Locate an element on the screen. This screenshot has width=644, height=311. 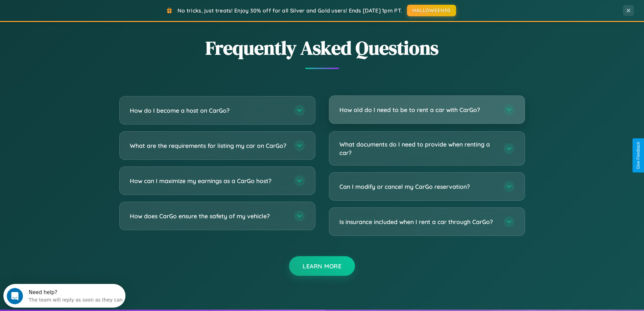
h3: How do I become a host on CarGo? is located at coordinates (209, 110).